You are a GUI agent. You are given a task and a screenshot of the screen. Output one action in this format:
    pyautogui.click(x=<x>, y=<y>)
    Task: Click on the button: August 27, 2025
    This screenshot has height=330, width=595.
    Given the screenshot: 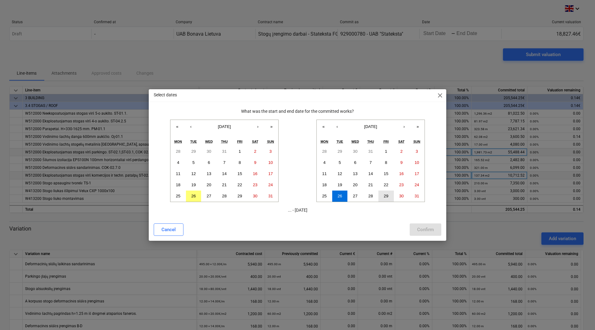 What is the action you would take?
    pyautogui.click(x=355, y=196)
    